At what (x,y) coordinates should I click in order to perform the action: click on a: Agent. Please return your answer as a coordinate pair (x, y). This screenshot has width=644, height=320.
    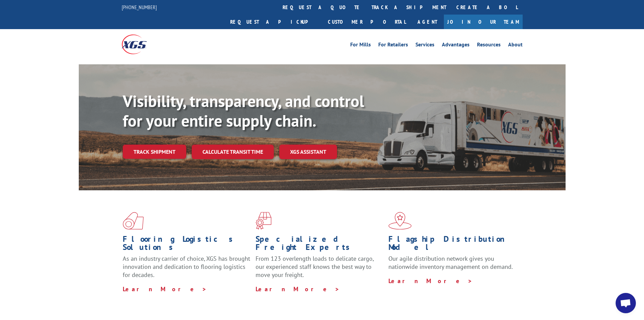
    Looking at the image, I should click on (427, 22).